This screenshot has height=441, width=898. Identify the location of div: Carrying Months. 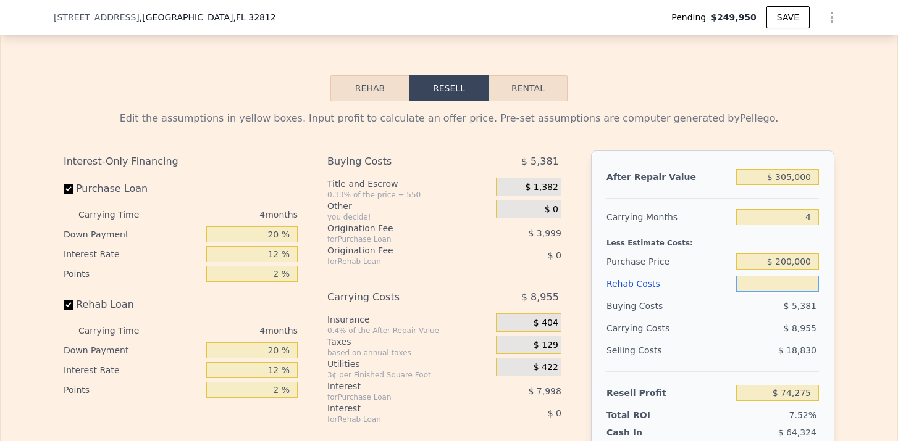
(669, 217).